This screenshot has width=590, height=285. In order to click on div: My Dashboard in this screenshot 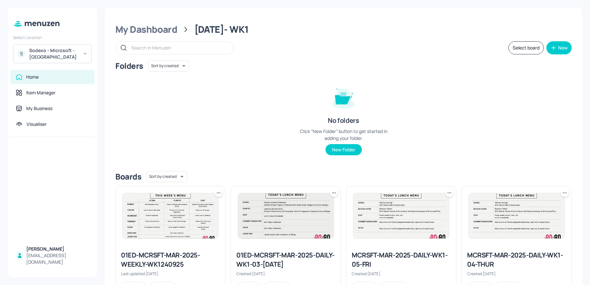, I will do `click(146, 29)`.